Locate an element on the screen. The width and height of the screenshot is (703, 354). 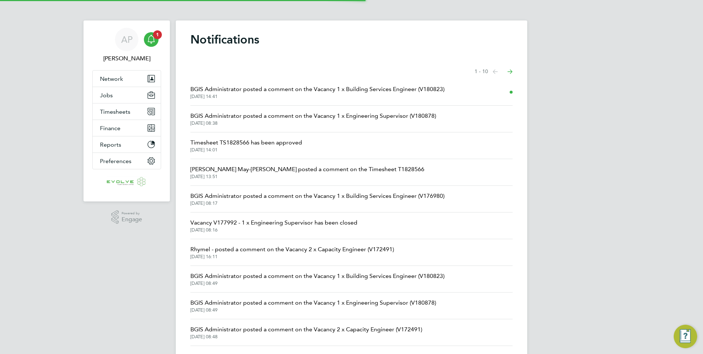
span: BGIS Administrator posted a comment on the Vacancy 1 x Building Services Engineer (V176980) is located at coordinates (317, 196).